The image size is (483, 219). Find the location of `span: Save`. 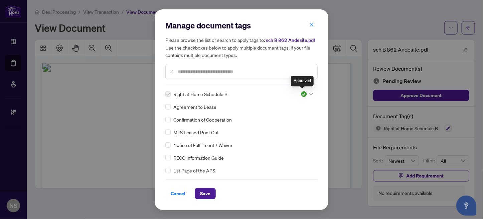

span: Save is located at coordinates (205, 193).